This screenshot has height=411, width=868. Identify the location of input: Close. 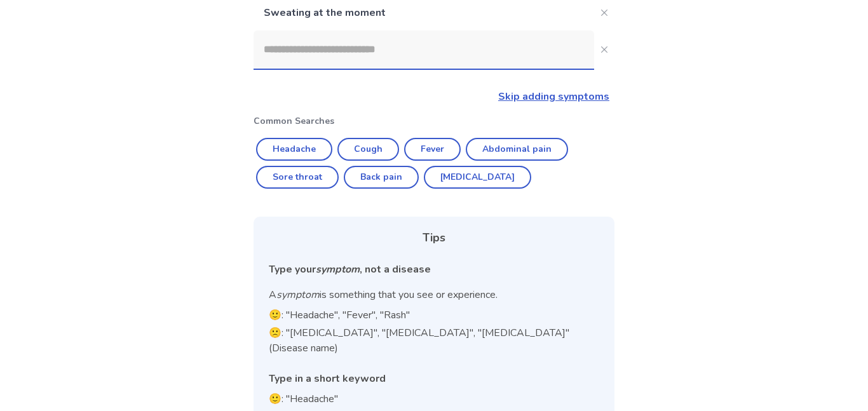
(424, 50).